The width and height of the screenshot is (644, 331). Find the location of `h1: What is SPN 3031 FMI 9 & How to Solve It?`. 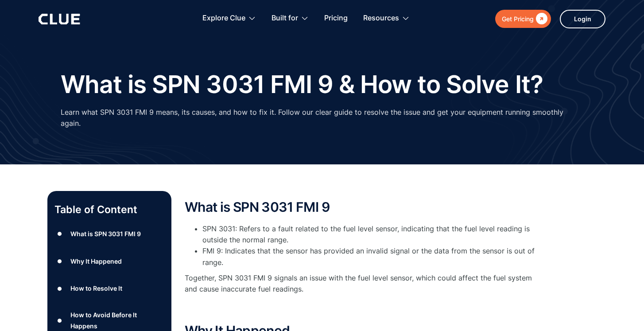

h1: What is SPN 3031 FMI 9 & How to Solve It? is located at coordinates (302, 84).